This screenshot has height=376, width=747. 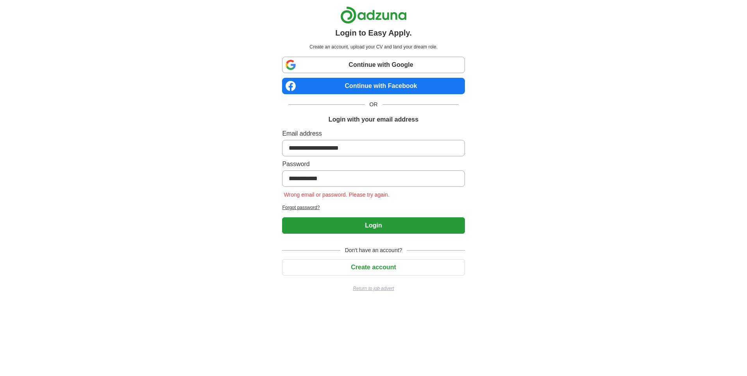 I want to click on a: Forgot password?, so click(x=373, y=207).